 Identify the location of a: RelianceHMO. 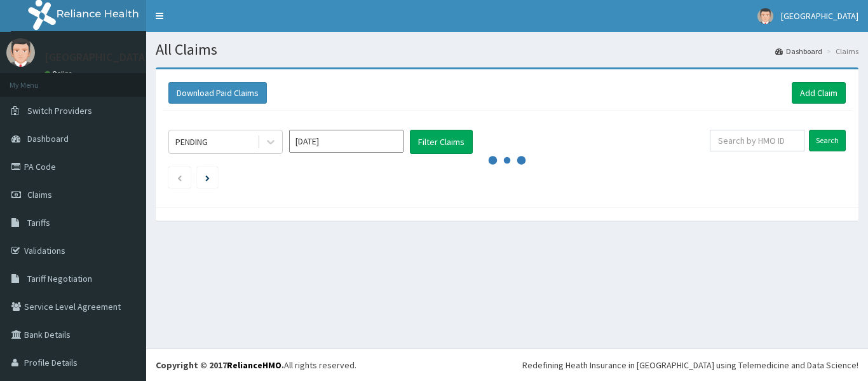
(254, 365).